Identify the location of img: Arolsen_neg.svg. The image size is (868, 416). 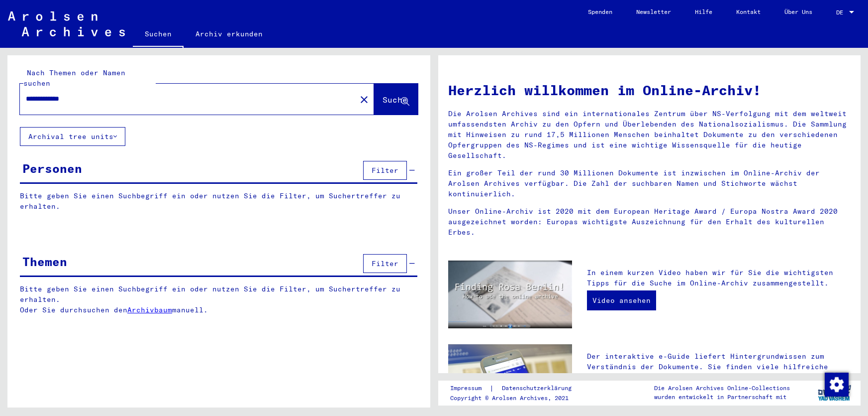
(66, 24).